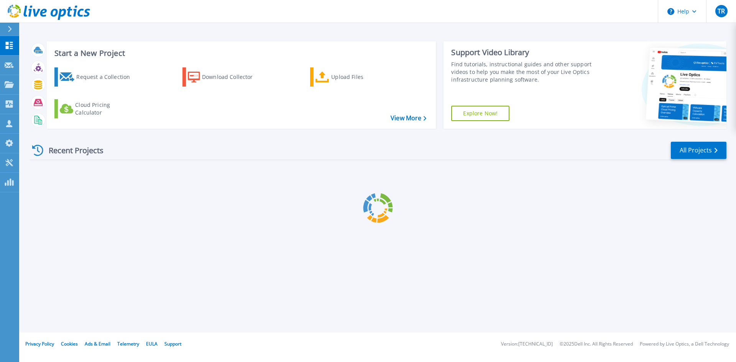  Describe the element at coordinates (353, 77) in the screenshot. I see `a: Upload Files` at that location.